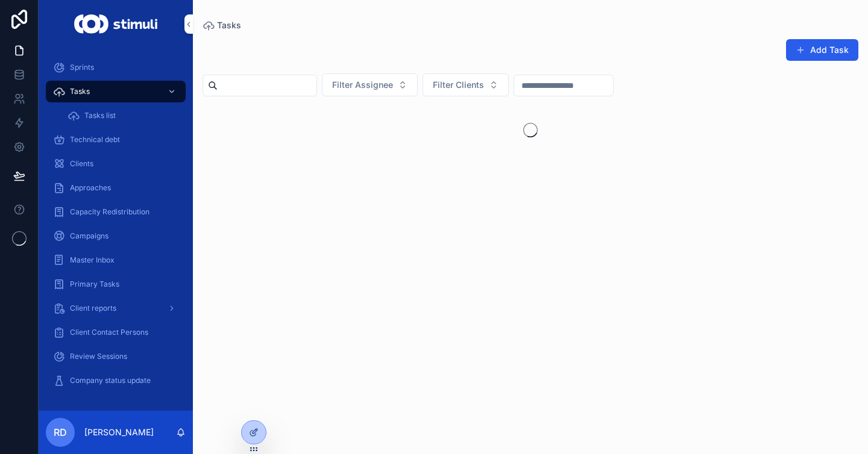  Describe the element at coordinates (60, 432) in the screenshot. I see `span: RD` at that location.